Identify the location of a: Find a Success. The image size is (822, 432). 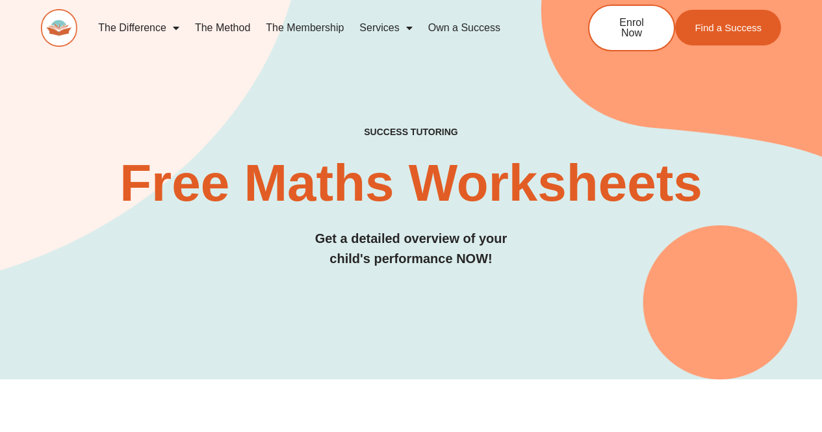
(728, 27).